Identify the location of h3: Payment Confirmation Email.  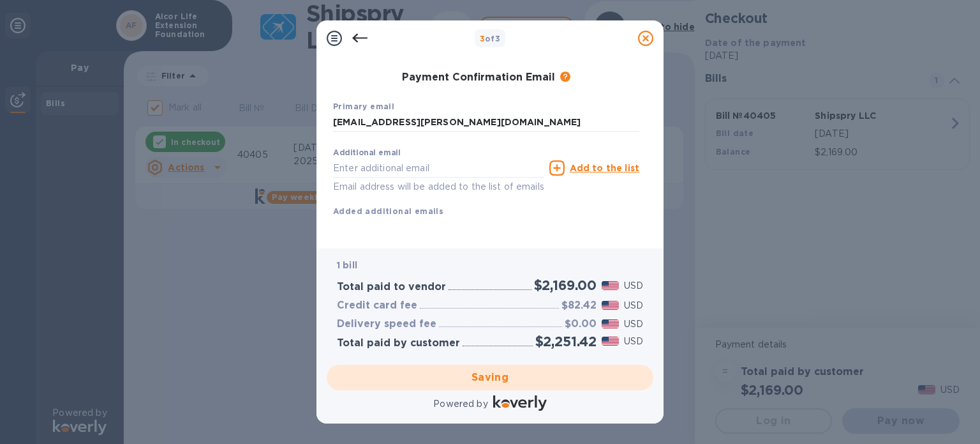
(478, 77).